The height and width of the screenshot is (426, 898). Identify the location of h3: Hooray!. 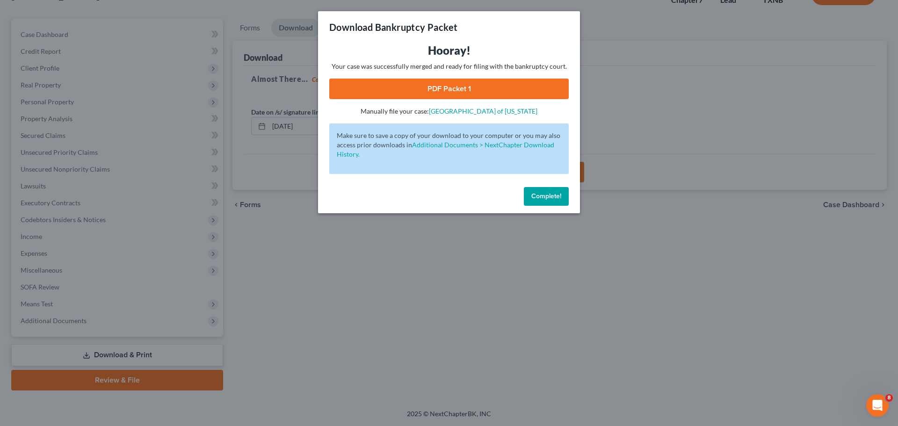
(449, 50).